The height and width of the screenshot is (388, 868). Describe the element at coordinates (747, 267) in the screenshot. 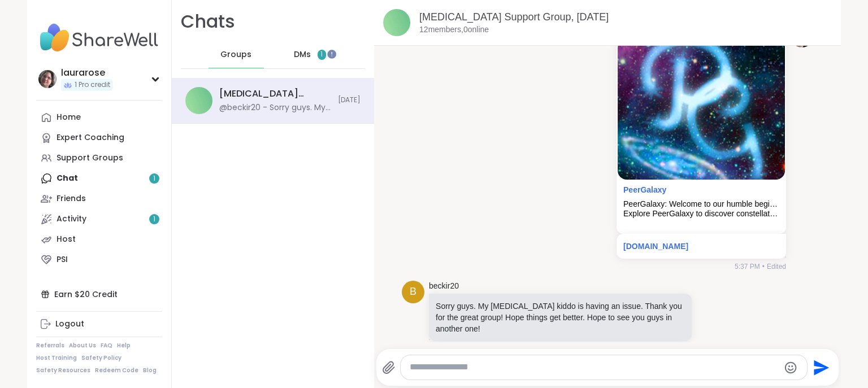

I see `span: 5:37 PM` at that location.